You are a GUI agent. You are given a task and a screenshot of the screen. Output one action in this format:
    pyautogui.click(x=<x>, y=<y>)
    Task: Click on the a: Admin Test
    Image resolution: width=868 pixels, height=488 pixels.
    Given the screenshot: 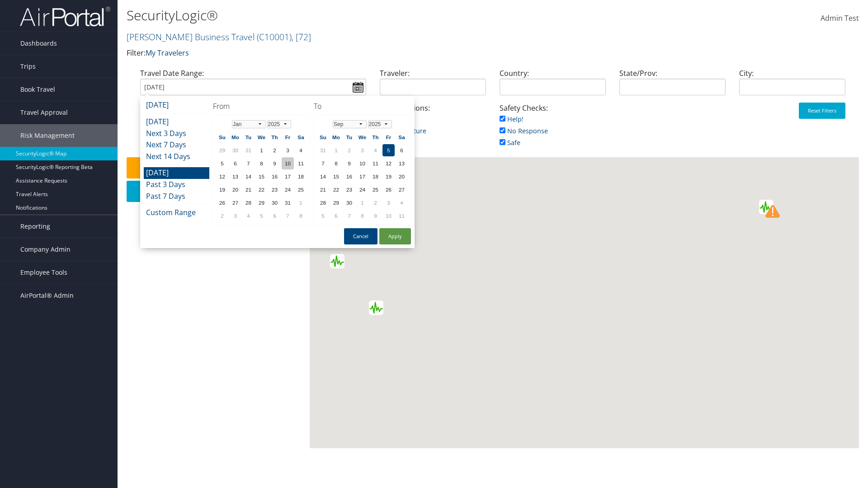 What is the action you would take?
    pyautogui.click(x=839, y=18)
    